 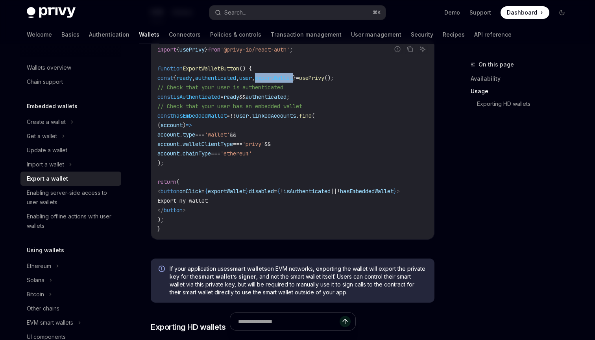 I want to click on span: chainType, so click(x=197, y=154).